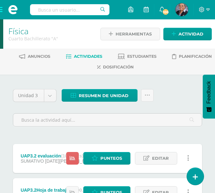 This screenshot has width=215, height=193. Describe the element at coordinates (142, 56) in the screenshot. I see `span: Estudiantes` at that location.